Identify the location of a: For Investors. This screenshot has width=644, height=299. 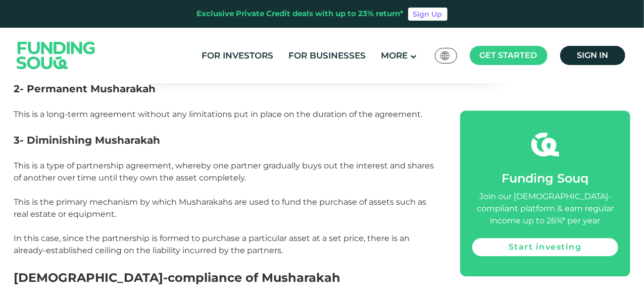
(237, 55).